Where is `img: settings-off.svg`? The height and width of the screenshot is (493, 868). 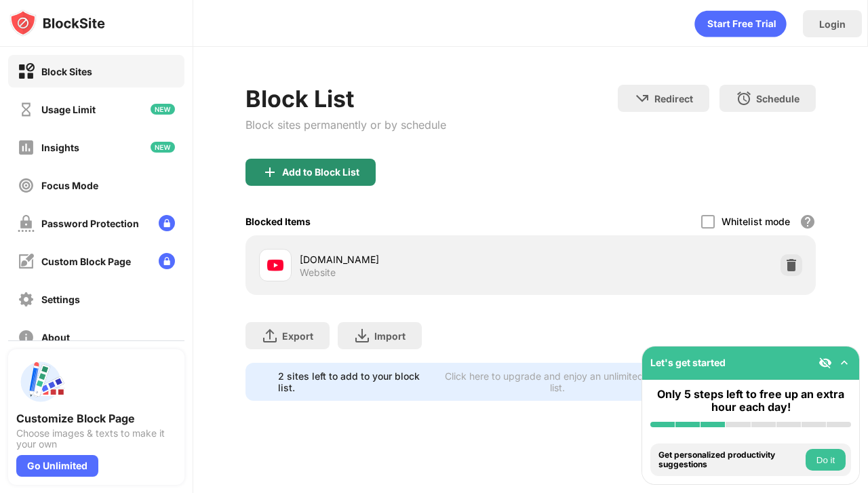
img: settings-off.svg is located at coordinates (26, 299).